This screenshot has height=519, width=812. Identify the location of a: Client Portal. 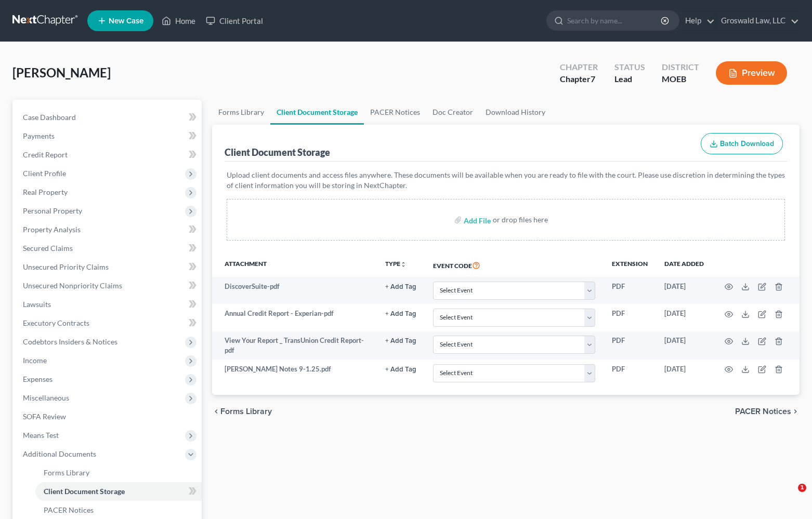
(234, 21).